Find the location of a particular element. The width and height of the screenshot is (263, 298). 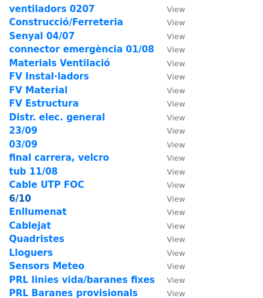

strong: Quadristes is located at coordinates (37, 239).